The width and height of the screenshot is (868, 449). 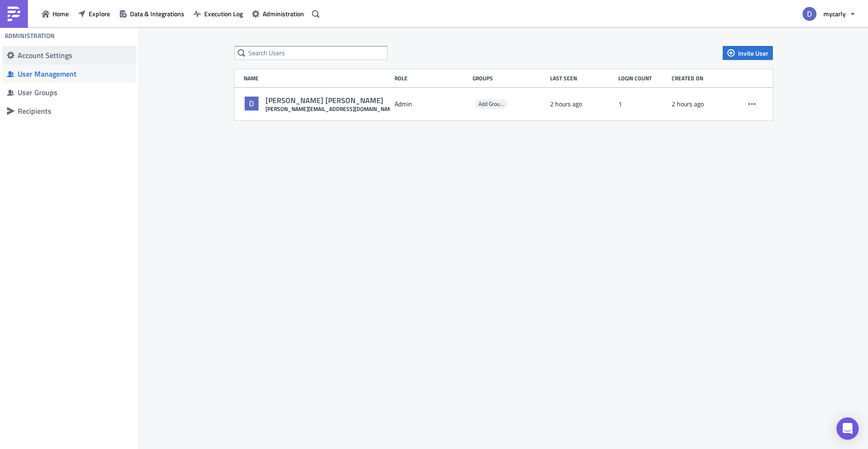 I want to click on button: Explore, so click(x=94, y=13).